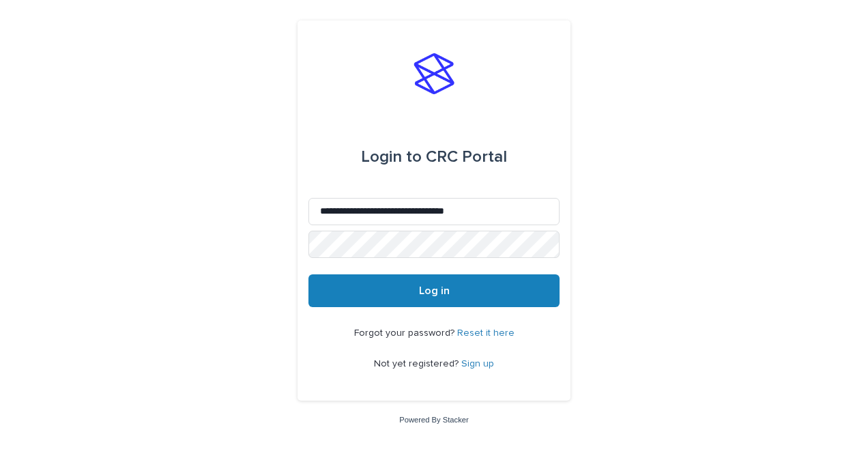 This screenshot has width=868, height=460. What do you see at coordinates (434, 420) in the screenshot?
I see `a: Powered By Stacker` at bounding box center [434, 420].